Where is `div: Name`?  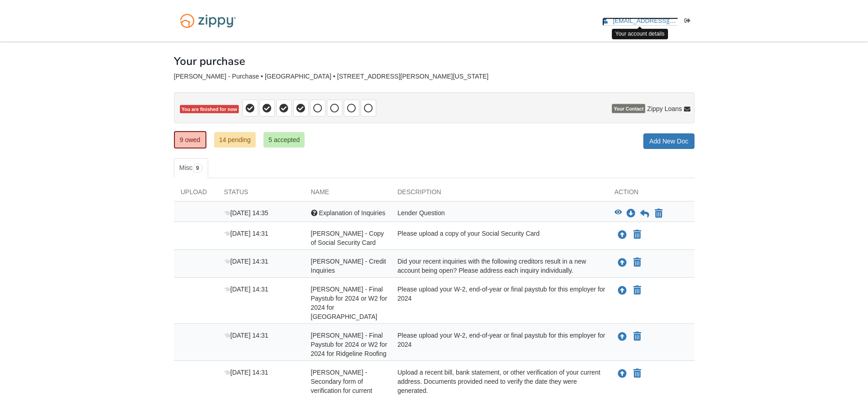
div: Name is located at coordinates (347, 194).